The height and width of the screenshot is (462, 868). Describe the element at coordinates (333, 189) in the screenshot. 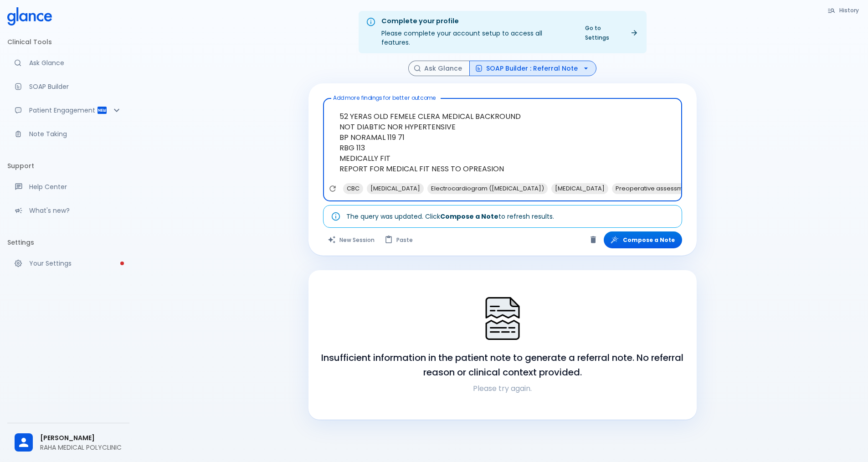

I see `button: Refresh suggestions` at that location.